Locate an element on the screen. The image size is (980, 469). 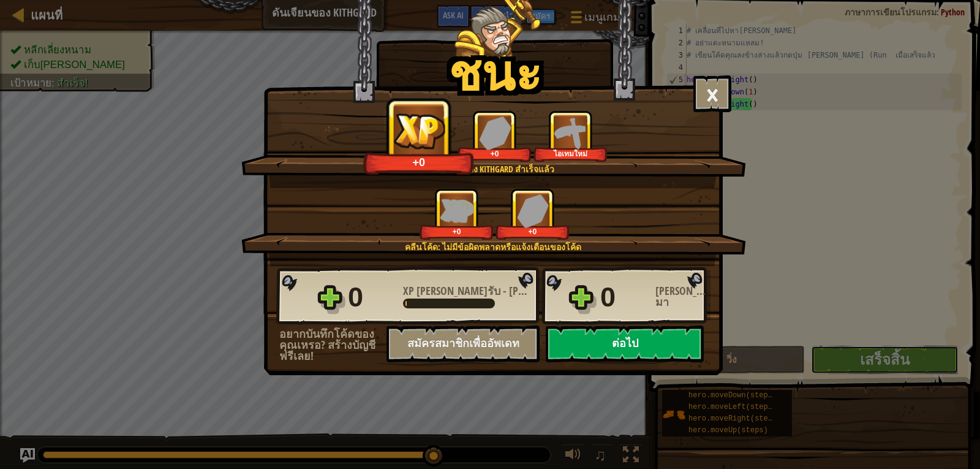
div: อยากบันทึกโค้ดของคุณเหรอ? สร้างบัญชีฟรีเลย! is located at coordinates (332, 345).